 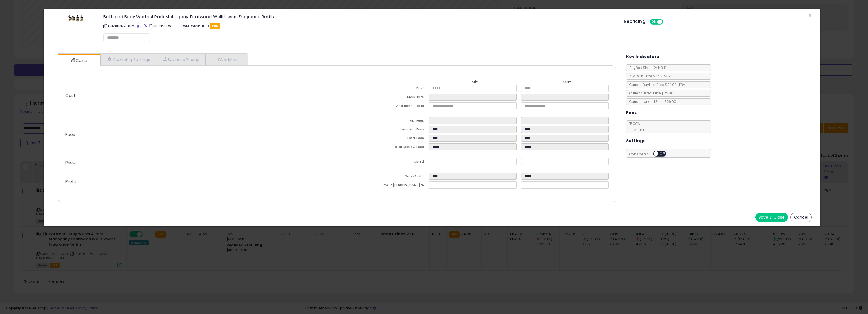 What do you see at coordinates (359, 17) in the screenshot?
I see `h3: Bath and Body Works 4 Pack Mahogany Teakwood Wallflowers Fragrance Refills` at bounding box center [359, 17].